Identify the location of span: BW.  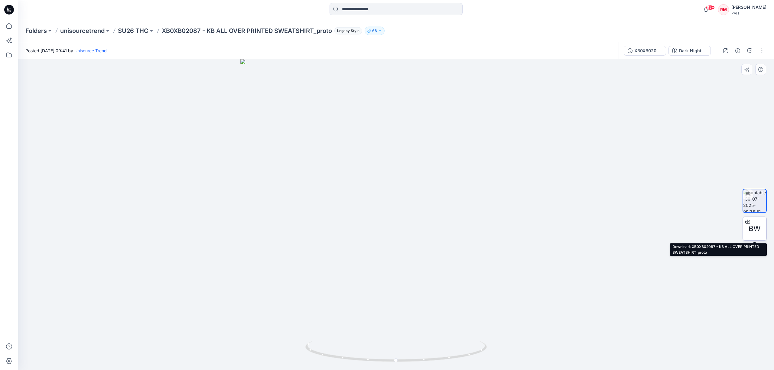
(754, 229).